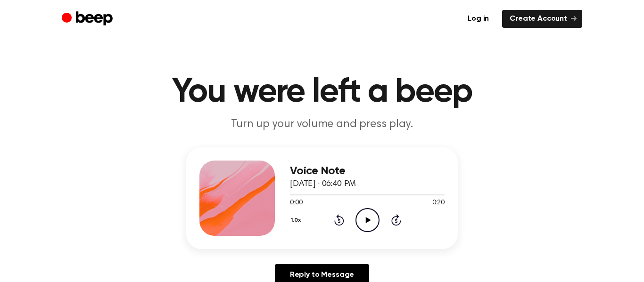  Describe the element at coordinates (297, 221) in the screenshot. I see `button: 1.0x` at that location.